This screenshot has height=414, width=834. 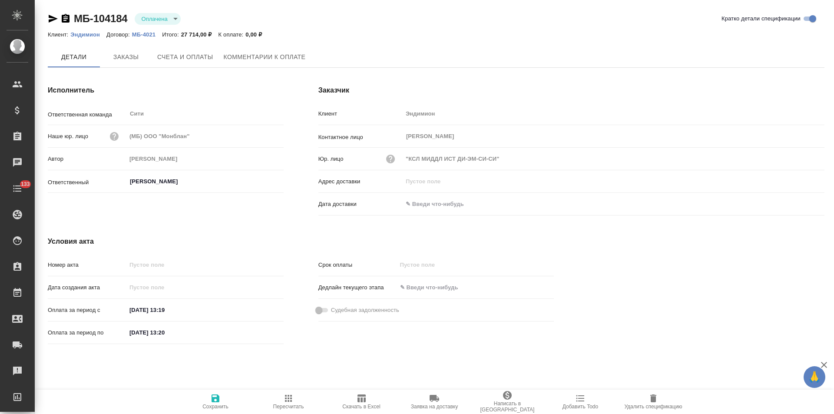 What do you see at coordinates (257, 34) in the screenshot?
I see `p: 0,00 ₽` at bounding box center [257, 34].